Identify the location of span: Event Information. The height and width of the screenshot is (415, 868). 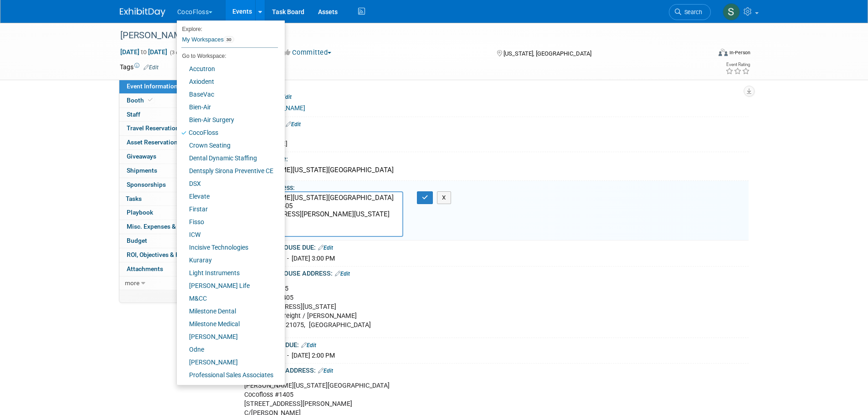
(152, 86).